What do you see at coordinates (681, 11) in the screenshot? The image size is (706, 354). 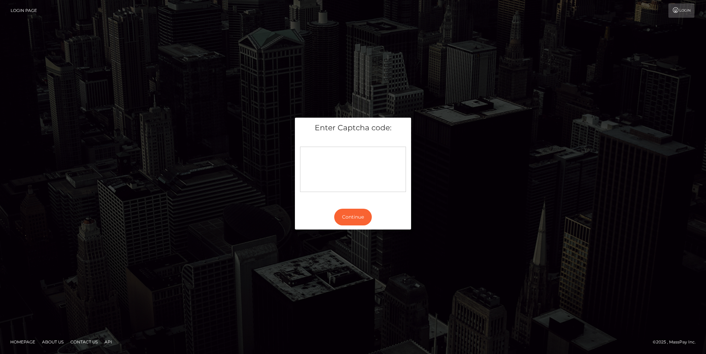 I see `a: Login` at bounding box center [681, 11].